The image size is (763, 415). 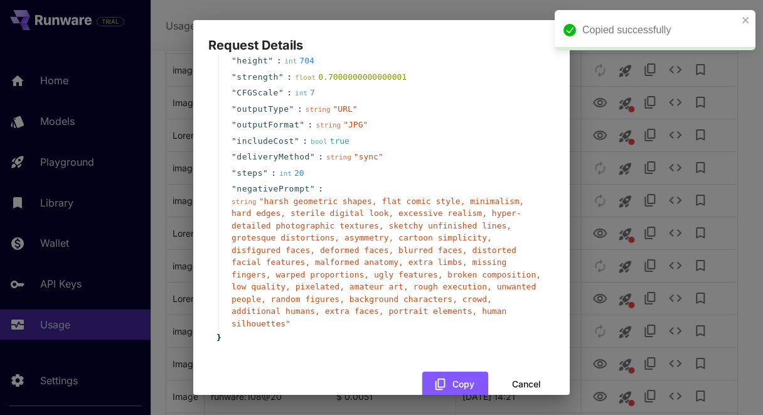 I want to click on div: Copied successfully, so click(x=660, y=30).